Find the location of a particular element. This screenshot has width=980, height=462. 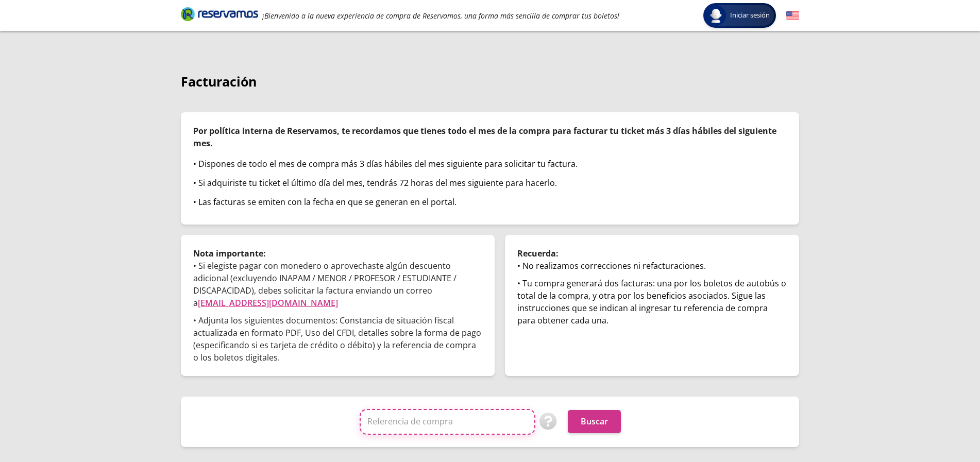

div: • Dispones de todo el mes de compra más 3 días hábiles del mes siguiente para solicitar tu factura. is located at coordinates (490, 164).